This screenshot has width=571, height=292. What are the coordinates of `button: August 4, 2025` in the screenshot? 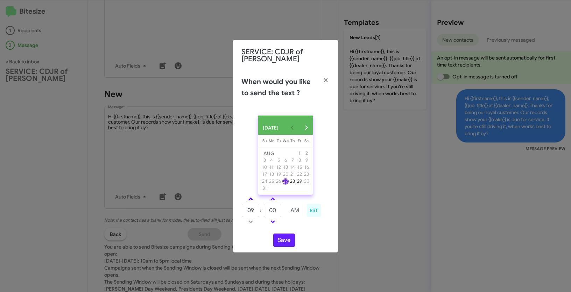 It's located at (271, 160).